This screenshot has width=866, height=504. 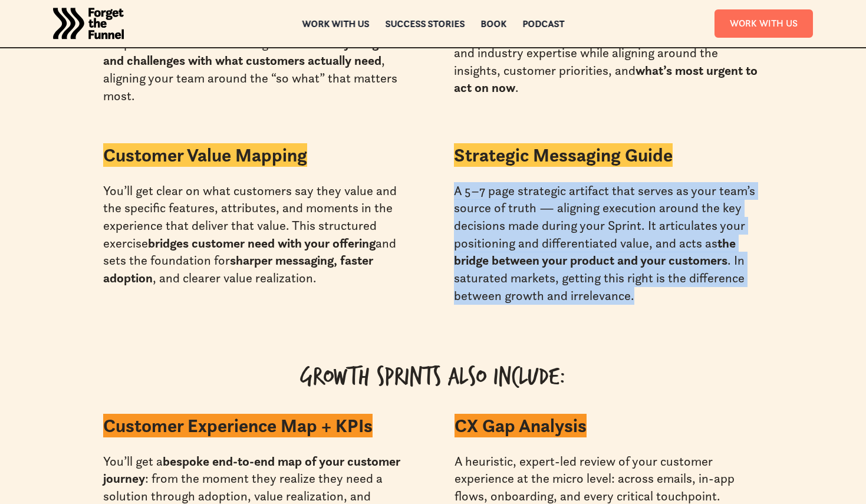 What do you see at coordinates (252, 470) in the screenshot?
I see `strong: bespoke end-to-end map of your customer journey` at bounding box center [252, 470].